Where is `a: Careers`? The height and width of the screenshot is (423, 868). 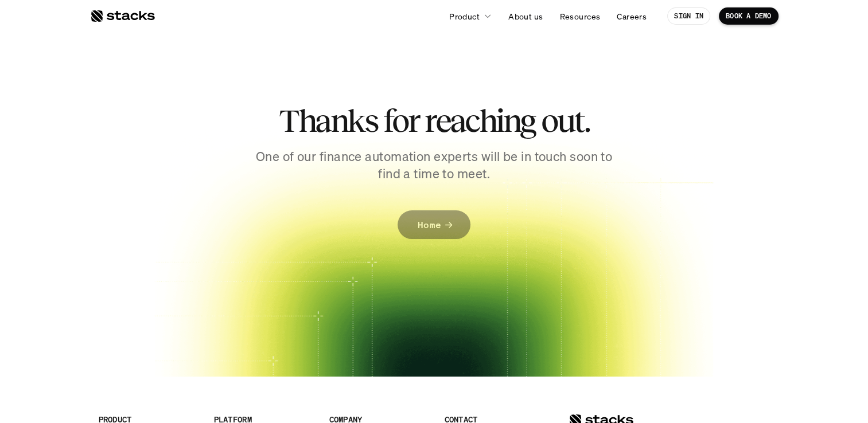 a: Careers is located at coordinates (632, 16).